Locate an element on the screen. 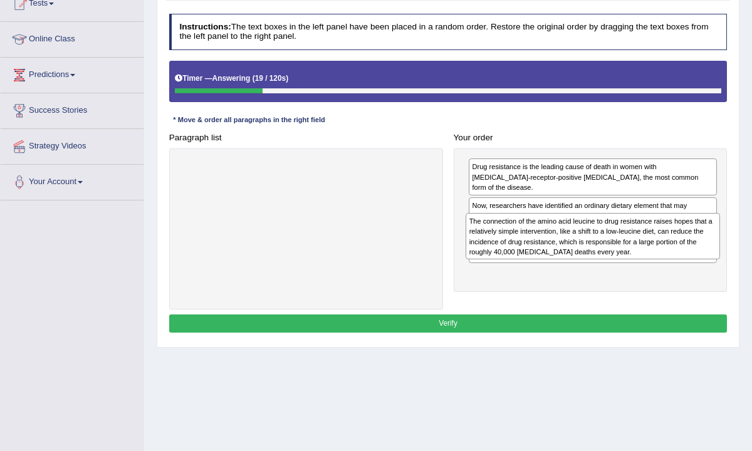  a: Predictions is located at coordinates (72, 73).